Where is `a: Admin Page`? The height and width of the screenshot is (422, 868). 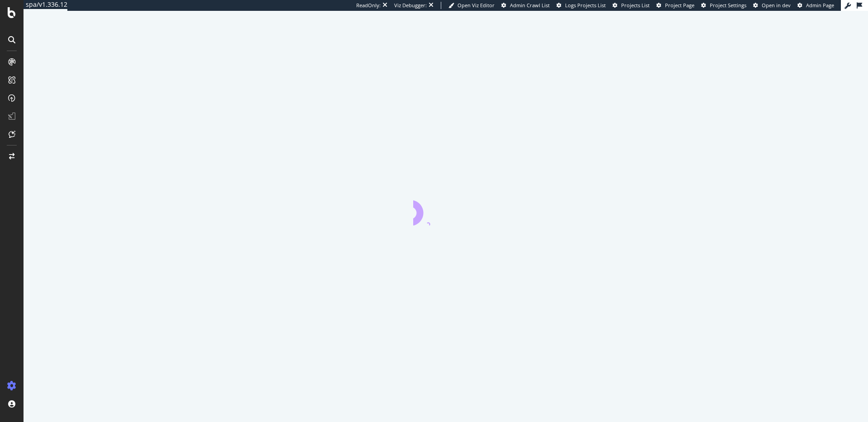
a: Admin Page is located at coordinates (815, 5).